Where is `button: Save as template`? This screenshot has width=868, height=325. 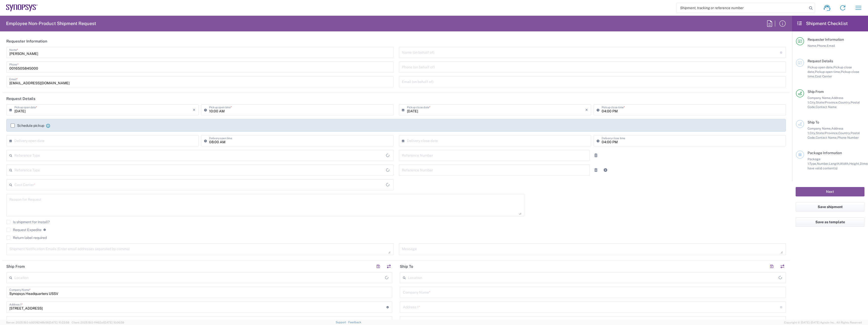
button: Save as template is located at coordinates (831, 222).